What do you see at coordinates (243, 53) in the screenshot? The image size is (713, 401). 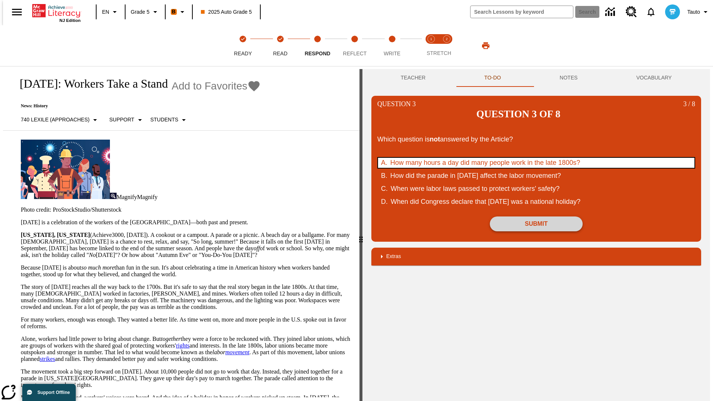 I see `span: Ready` at bounding box center [243, 53].